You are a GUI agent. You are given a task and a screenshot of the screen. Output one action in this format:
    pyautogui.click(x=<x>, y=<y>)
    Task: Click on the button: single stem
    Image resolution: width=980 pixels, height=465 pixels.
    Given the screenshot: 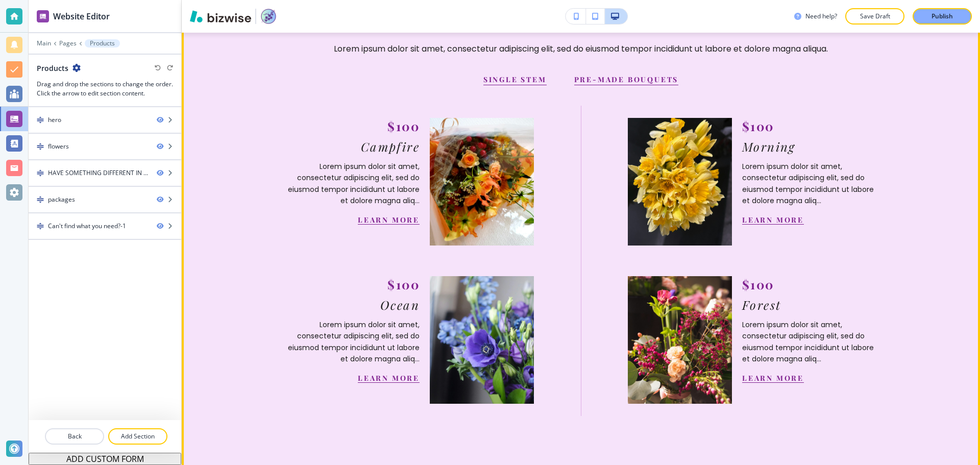 What is the action you would take?
    pyautogui.click(x=515, y=79)
    